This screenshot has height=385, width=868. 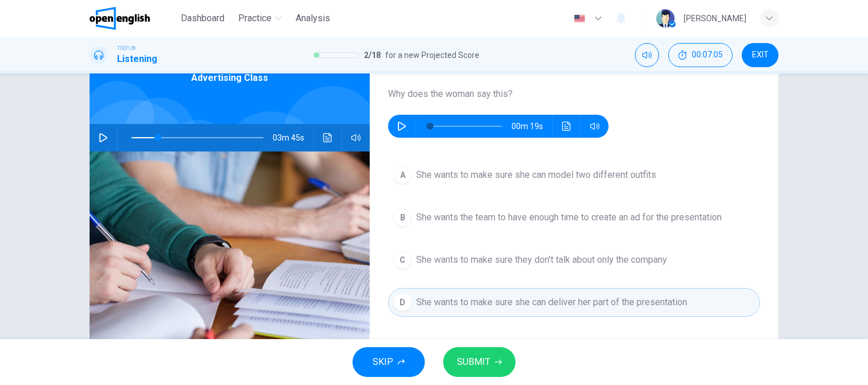 What do you see at coordinates (575, 218) in the screenshot?
I see `button: BShe wants the team to have enough time to create an ad for the presentation` at bounding box center [575, 218].